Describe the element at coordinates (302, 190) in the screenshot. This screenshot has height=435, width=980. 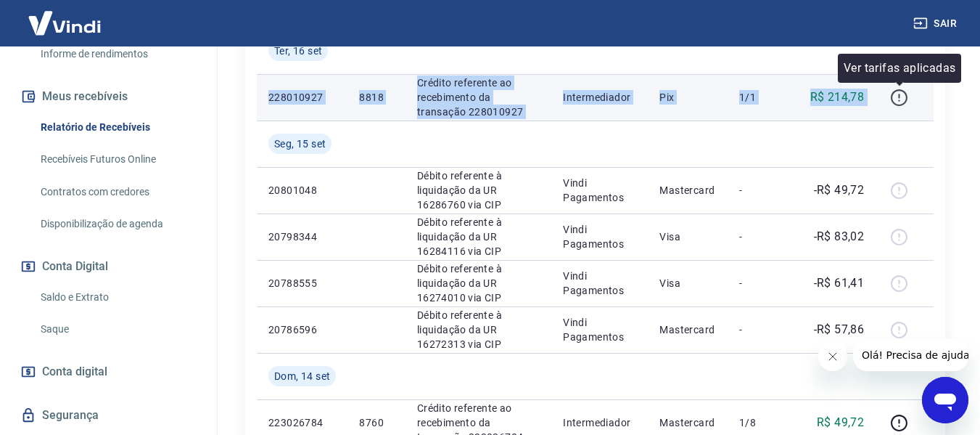
I see `p: 20801048` at that location.